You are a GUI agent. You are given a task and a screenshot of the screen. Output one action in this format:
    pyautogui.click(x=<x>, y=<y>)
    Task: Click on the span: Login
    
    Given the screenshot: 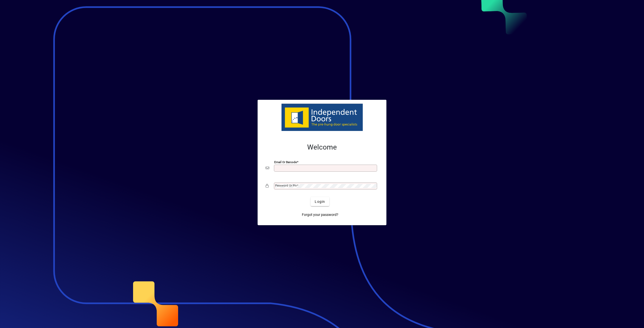 What is the action you would take?
    pyautogui.click(x=320, y=202)
    